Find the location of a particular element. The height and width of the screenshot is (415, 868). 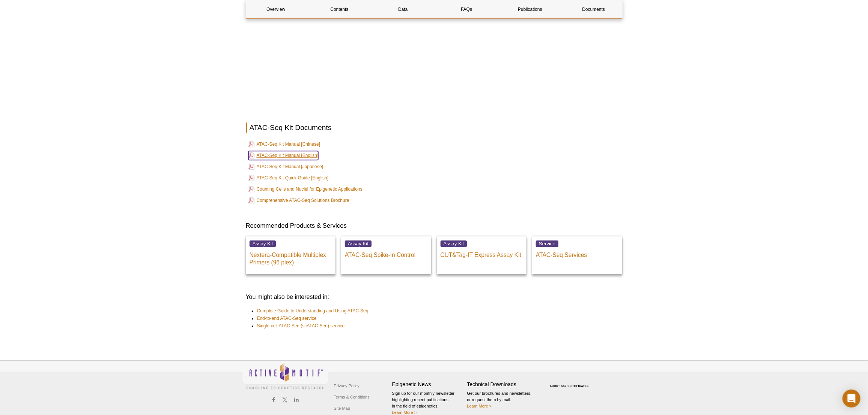

a: Service ATAC-Seq Services is located at coordinates (577, 255).